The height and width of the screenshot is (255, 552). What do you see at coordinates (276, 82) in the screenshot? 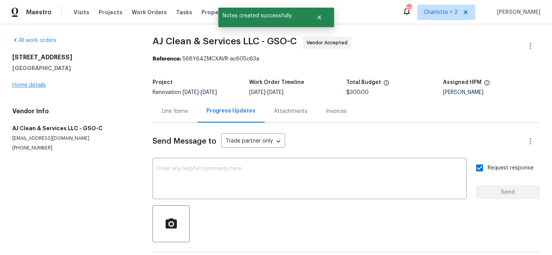
I see `h5: Work Order Timeline` at bounding box center [276, 82].